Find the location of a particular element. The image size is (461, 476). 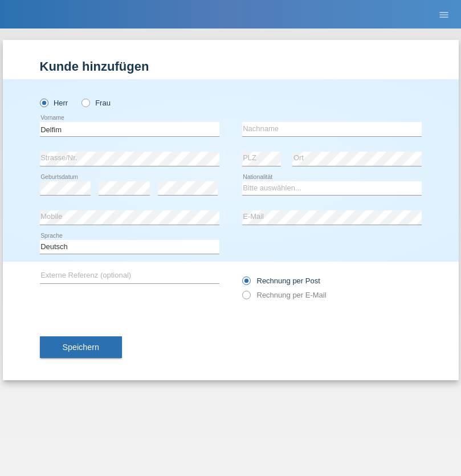

input: Herr is located at coordinates (44, 102).